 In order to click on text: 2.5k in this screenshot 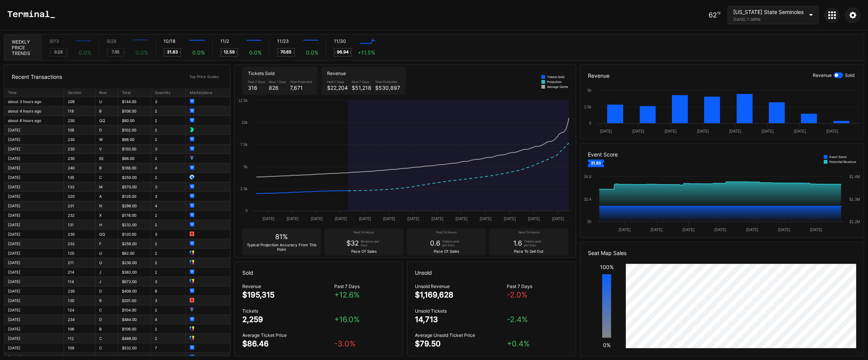, I will do `click(244, 189)`.